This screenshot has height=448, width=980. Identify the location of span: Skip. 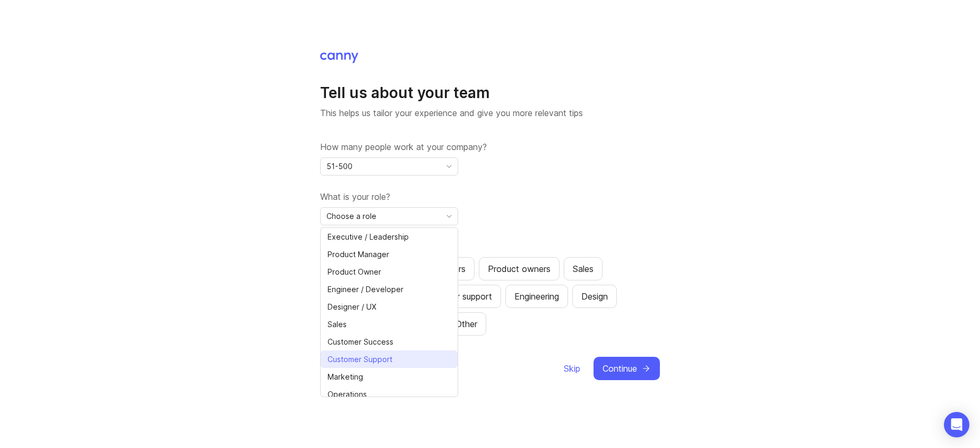
(571, 368).